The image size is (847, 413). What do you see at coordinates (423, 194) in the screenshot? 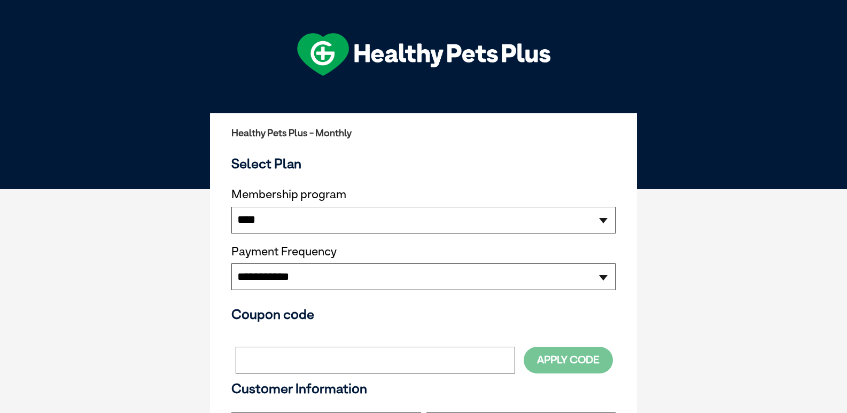
I see `label: Membership program` at bounding box center [423, 194].